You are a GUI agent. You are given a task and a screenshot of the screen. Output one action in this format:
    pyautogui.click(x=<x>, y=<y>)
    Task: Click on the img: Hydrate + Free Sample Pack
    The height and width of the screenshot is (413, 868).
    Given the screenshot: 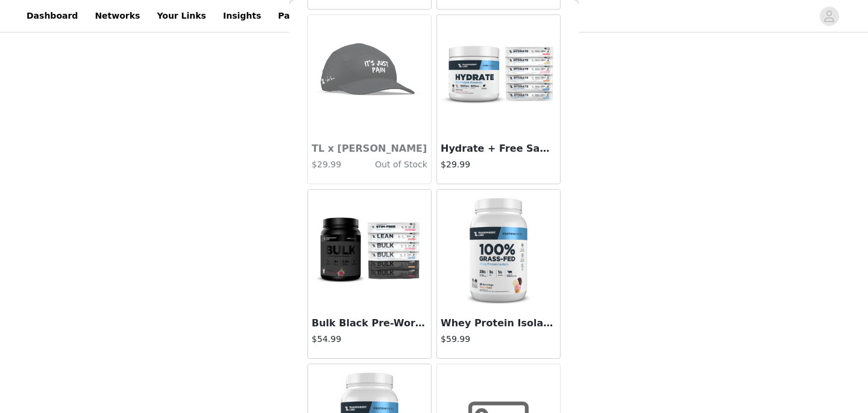 What is the action you would take?
    pyautogui.click(x=499, y=76)
    